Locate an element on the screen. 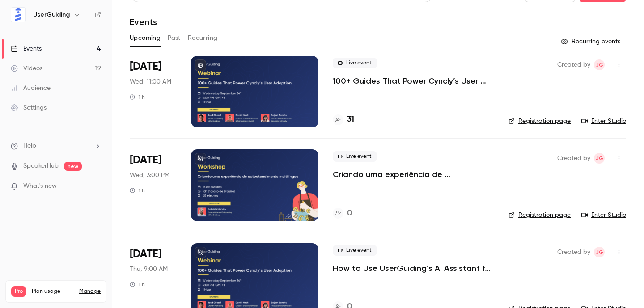  a: 100+ Guides That Power Cyncly’s User Adoption is located at coordinates (413, 81).